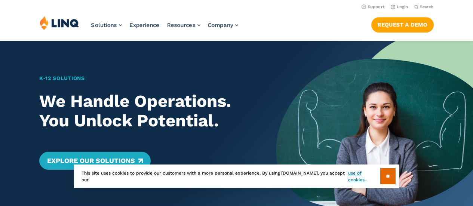 Image resolution: width=473 pixels, height=206 pixels. I want to click on a: Experience, so click(144, 25).